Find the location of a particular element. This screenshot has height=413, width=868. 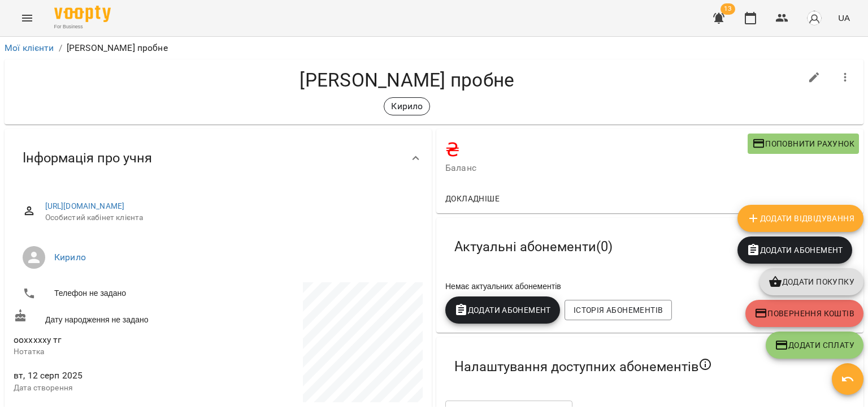

span: Налаштування доступних абонементів is located at coordinates (584, 366).